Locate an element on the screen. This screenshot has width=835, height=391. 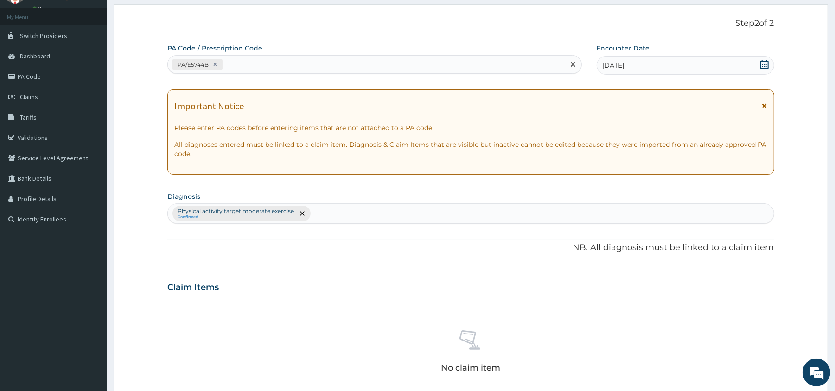
label: Encounter Date is located at coordinates (623, 48).